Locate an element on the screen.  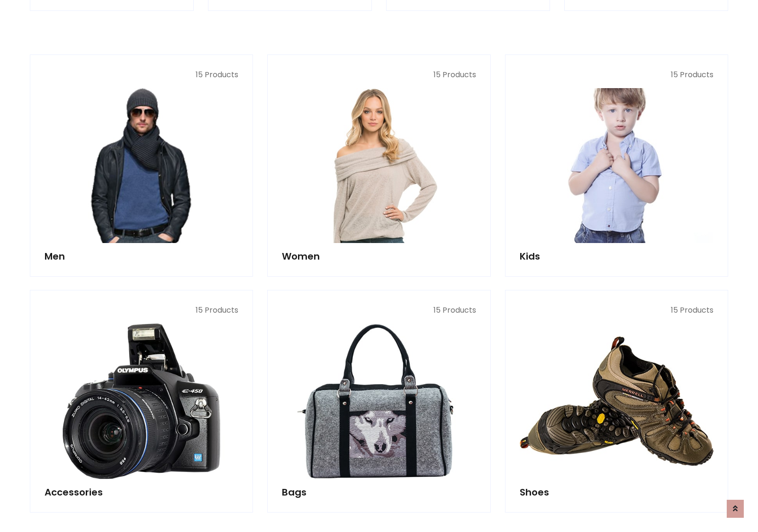
h5: Shoes is located at coordinates (616, 492).